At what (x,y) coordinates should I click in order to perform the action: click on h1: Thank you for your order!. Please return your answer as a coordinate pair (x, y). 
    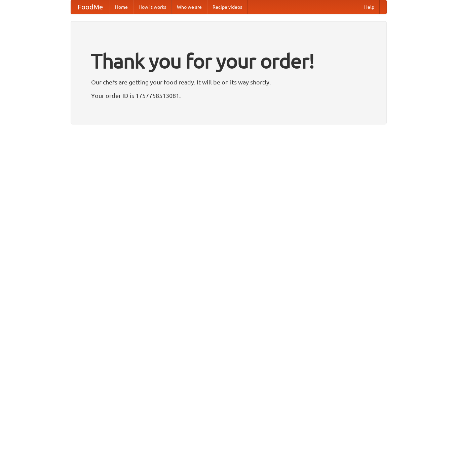
    Looking at the image, I should click on (229, 61).